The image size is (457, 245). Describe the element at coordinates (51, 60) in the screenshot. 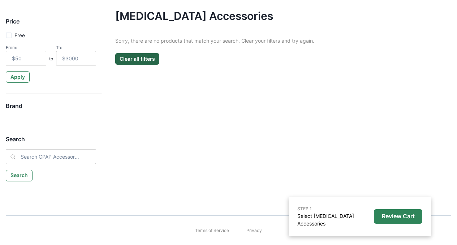

I see `p: to` at that location.